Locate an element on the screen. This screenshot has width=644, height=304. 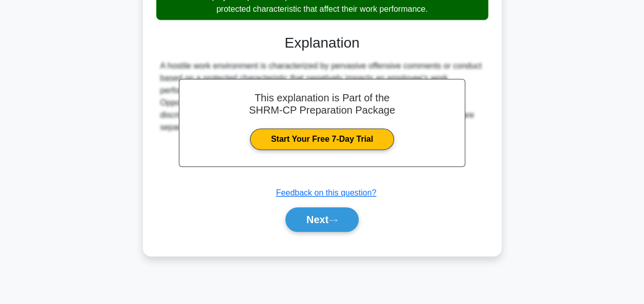
h3: Explanation is located at coordinates (322, 43).